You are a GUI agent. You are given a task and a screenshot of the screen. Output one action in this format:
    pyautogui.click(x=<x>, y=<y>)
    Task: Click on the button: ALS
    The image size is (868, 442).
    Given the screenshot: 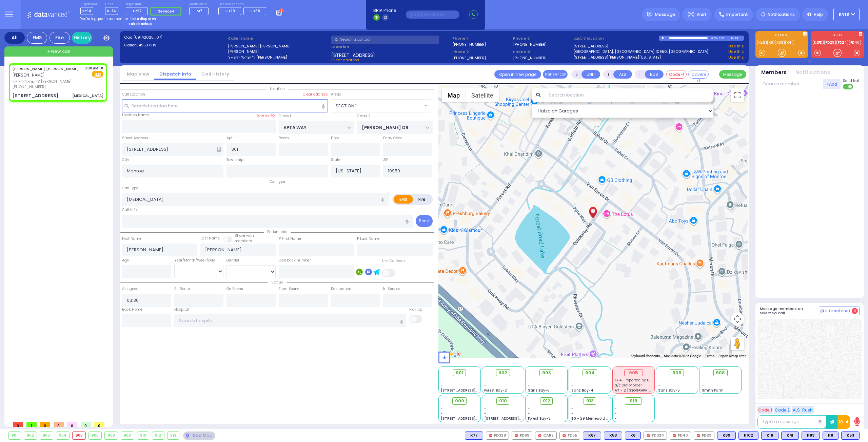 What is the action you would take?
    pyautogui.click(x=622, y=74)
    